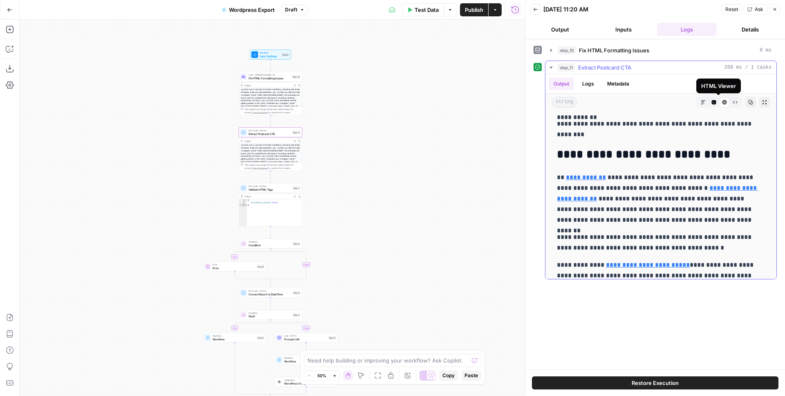 The width and height of the screenshot is (785, 396). I want to click on div: Inputs, so click(285, 54).